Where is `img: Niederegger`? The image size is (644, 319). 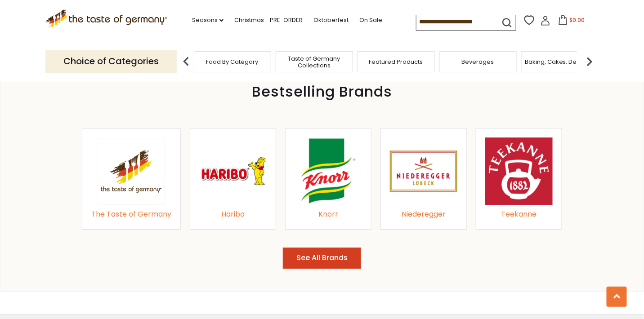
img: Niederegger is located at coordinates (424, 171).